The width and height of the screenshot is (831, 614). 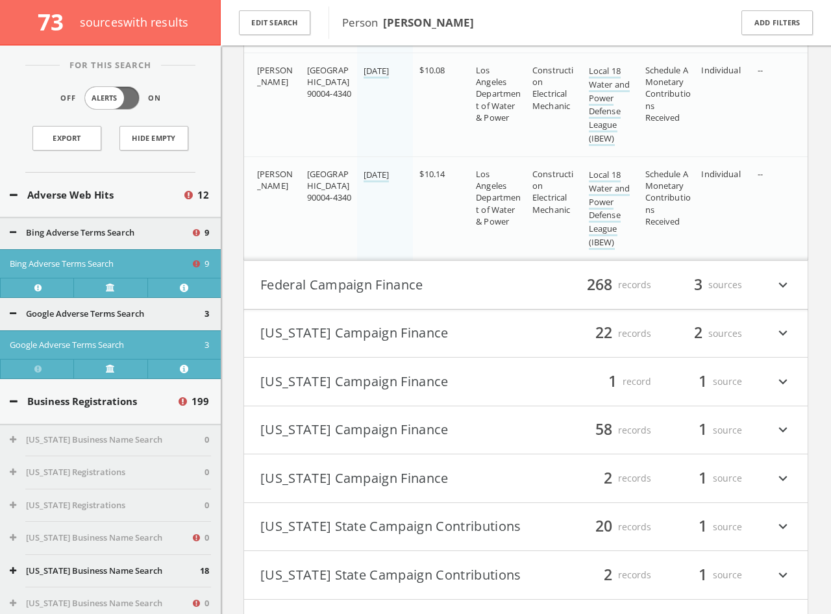 I want to click on button: Adverse Web Hits, so click(x=96, y=195).